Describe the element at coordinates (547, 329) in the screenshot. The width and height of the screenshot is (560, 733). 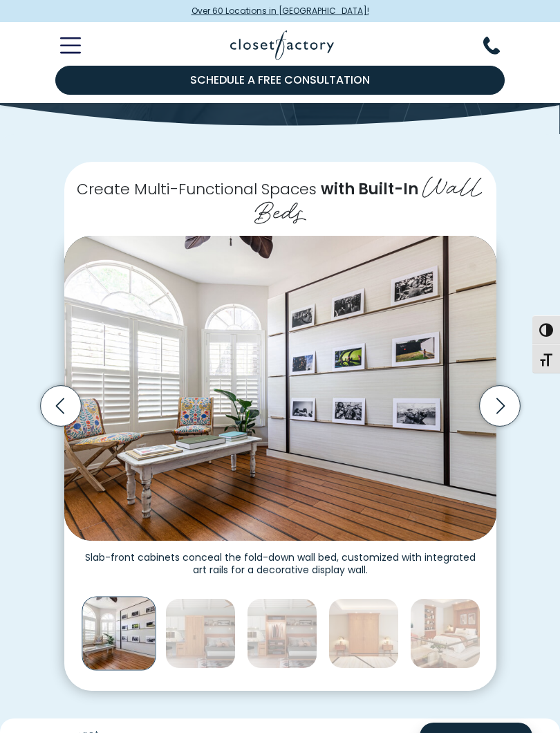
I see `button: Toggle High Contrast` at that location.